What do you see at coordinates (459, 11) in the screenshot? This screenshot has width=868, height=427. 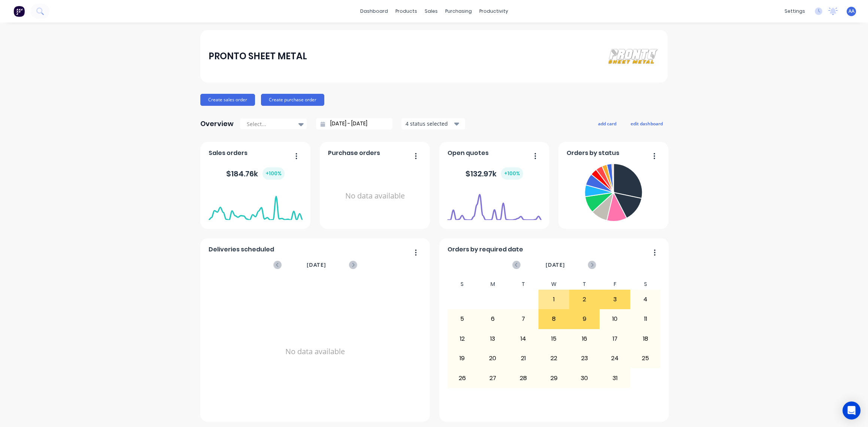 I see `div: purchasing` at bounding box center [459, 11].